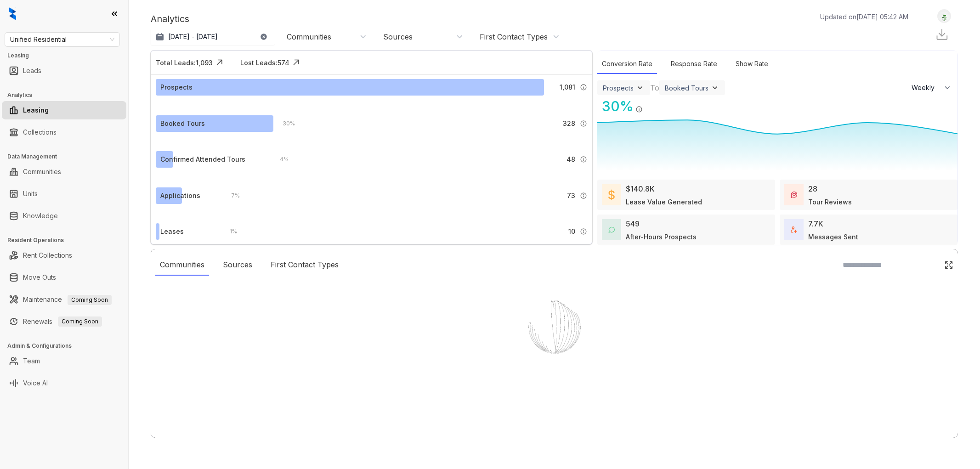  Describe the element at coordinates (627, 64) in the screenshot. I see `div: Conversion Rate` at that location.